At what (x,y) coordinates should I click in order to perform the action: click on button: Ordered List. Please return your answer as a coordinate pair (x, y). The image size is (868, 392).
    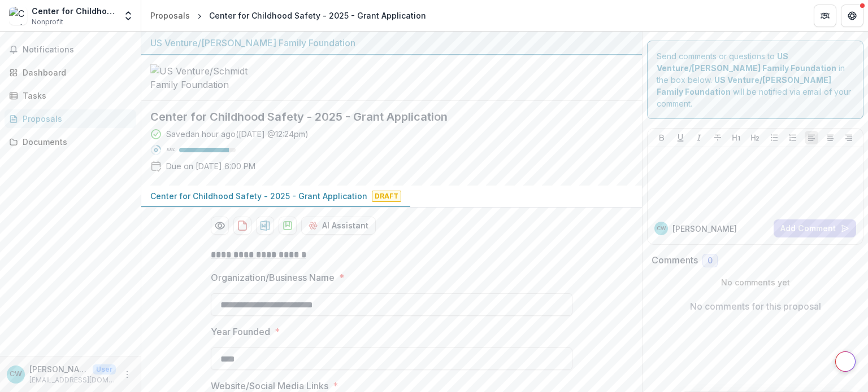
    Looking at the image, I should click on (793, 138).